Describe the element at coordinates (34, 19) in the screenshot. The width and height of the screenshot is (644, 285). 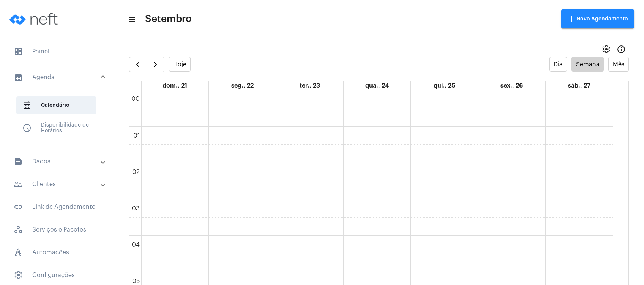
I see `img: logo-neft-novo-2.png` at that location.